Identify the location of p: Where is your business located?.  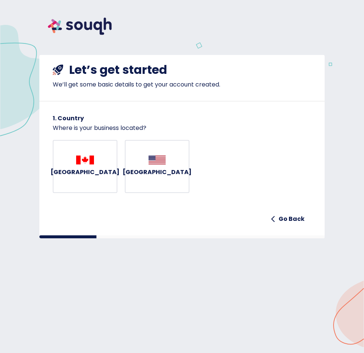
(182, 128).